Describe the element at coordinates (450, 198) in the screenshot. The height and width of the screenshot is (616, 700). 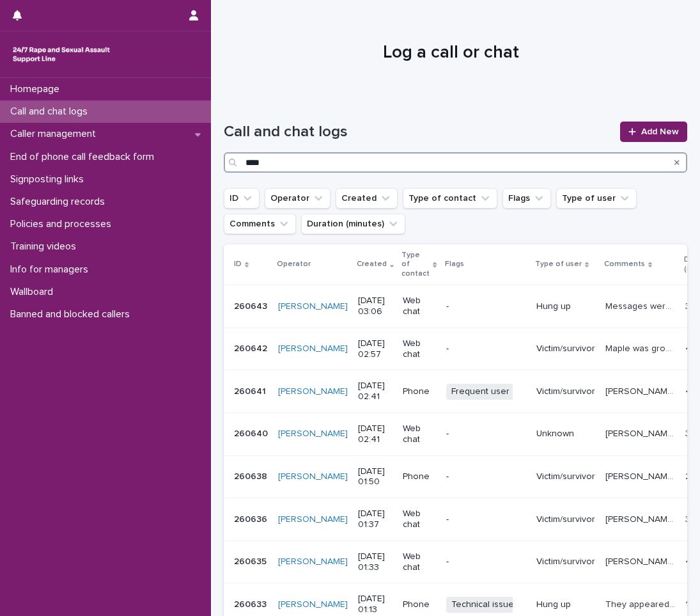
I see `button: Type of contact` at that location.